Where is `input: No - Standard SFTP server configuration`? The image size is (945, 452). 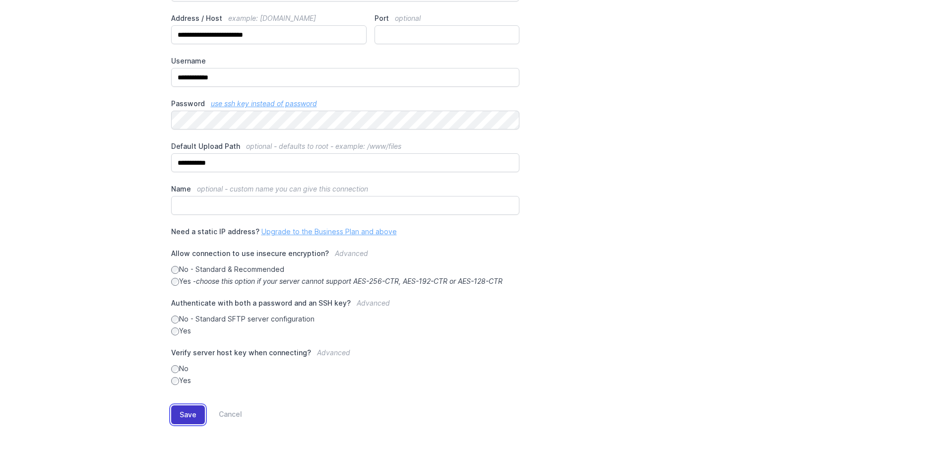
input: No - Standard SFTP server configuration is located at coordinates (175, 320).